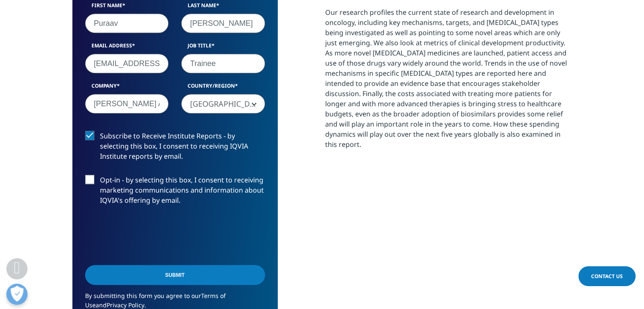 The width and height of the screenshot is (644, 309). Describe the element at coordinates (175, 275) in the screenshot. I see `input: Submit` at that location.